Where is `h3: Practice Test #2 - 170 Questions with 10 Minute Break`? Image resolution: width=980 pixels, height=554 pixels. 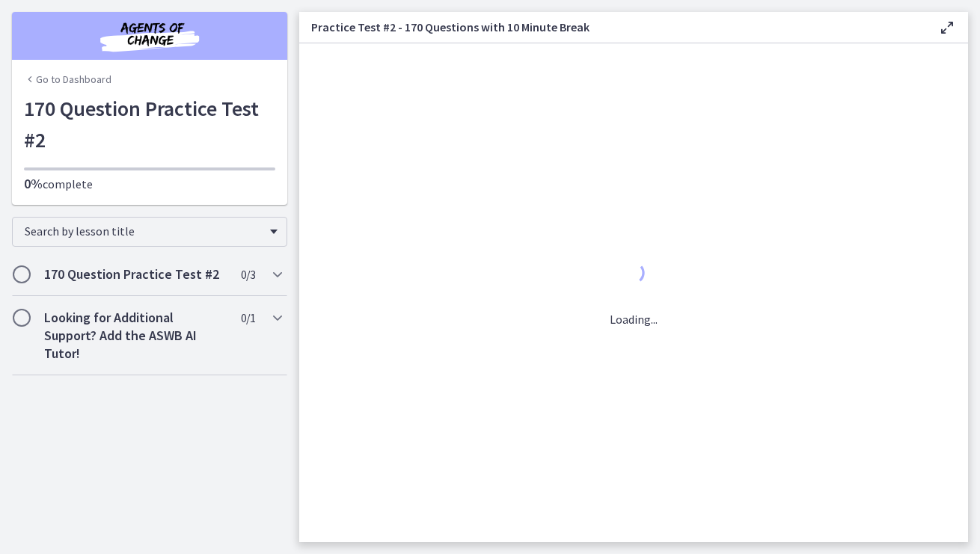
h3: Practice Test #2 - 170 Questions with 10 Minute Break is located at coordinates (612, 27).